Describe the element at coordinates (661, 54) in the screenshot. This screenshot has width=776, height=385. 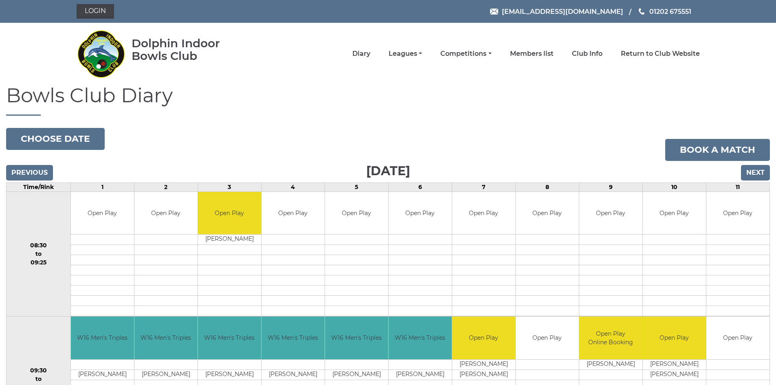
I see `a: Return to Club Website` at that location.